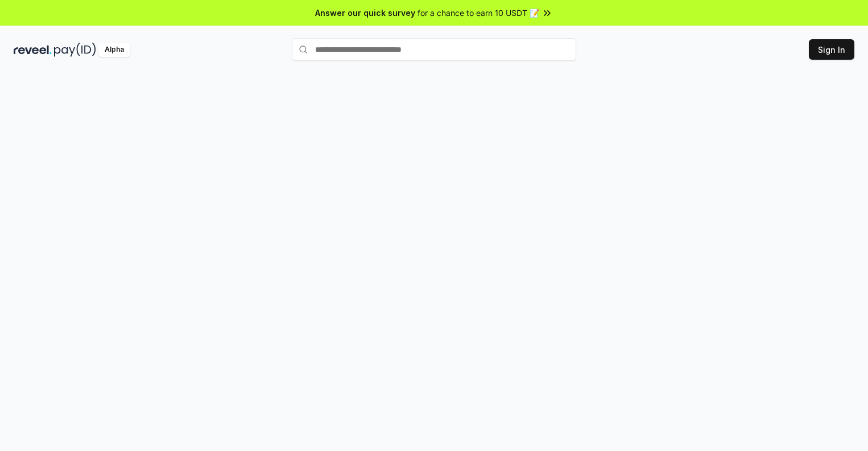  Describe the element at coordinates (75, 50) in the screenshot. I see `img: pay_id` at that location.